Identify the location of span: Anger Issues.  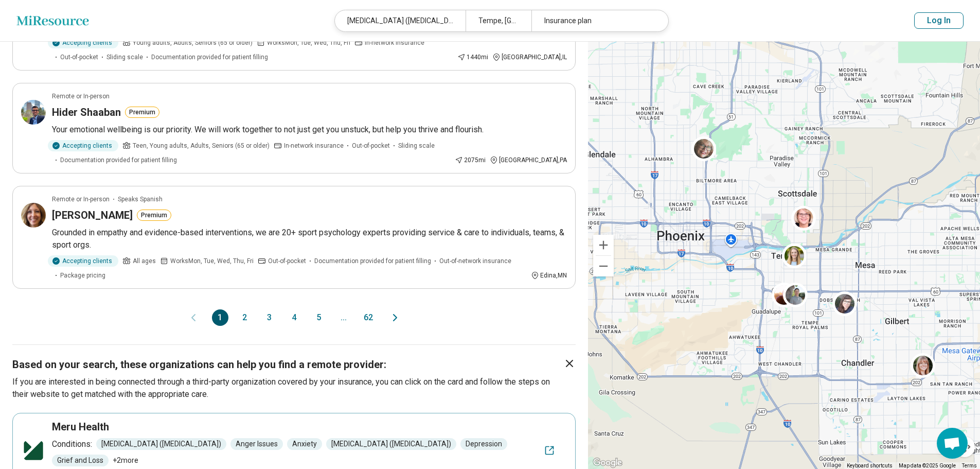
(256, 443).